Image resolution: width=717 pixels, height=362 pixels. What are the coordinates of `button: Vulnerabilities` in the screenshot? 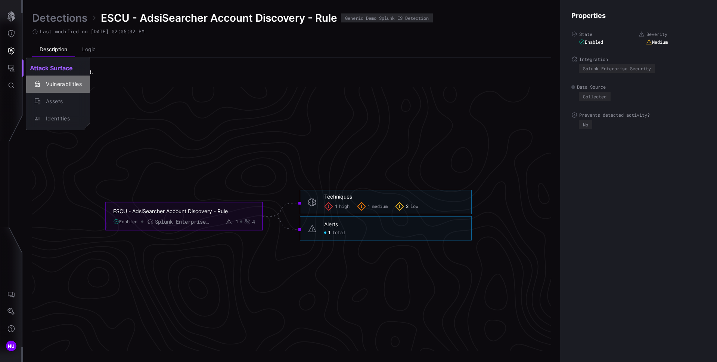 It's located at (58, 84).